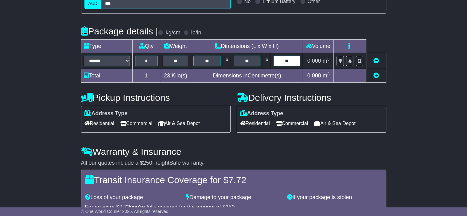 The height and width of the screenshot is (216, 467). Describe the element at coordinates (125, 211) in the screenshot. I see `span: © One World Courier 2025. All rights reserved.` at that location.